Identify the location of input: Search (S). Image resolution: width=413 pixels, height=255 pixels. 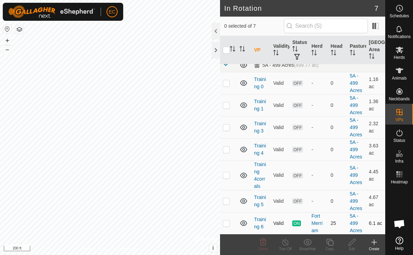
(326, 26).